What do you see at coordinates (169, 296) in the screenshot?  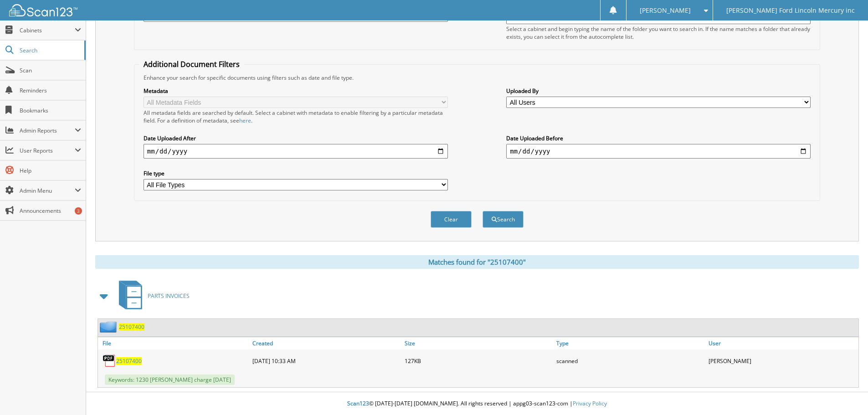 I see `span: PARTS INVOICES` at bounding box center [169, 296].